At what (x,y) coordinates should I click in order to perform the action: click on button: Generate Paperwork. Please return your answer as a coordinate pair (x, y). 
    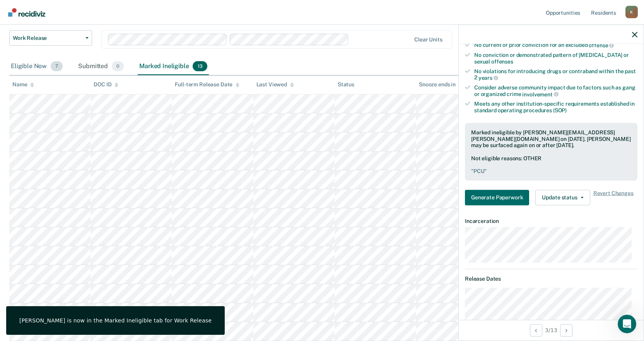
    Looking at the image, I should click on (497, 197).